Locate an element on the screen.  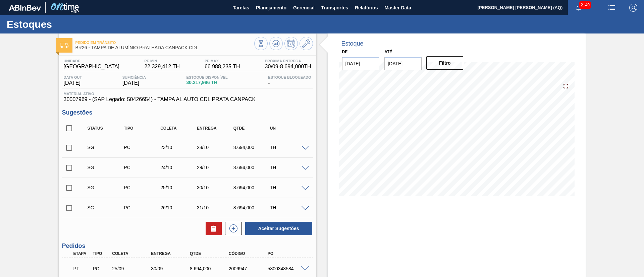
div: Excluir Sugestões is located at coordinates (212, 228).